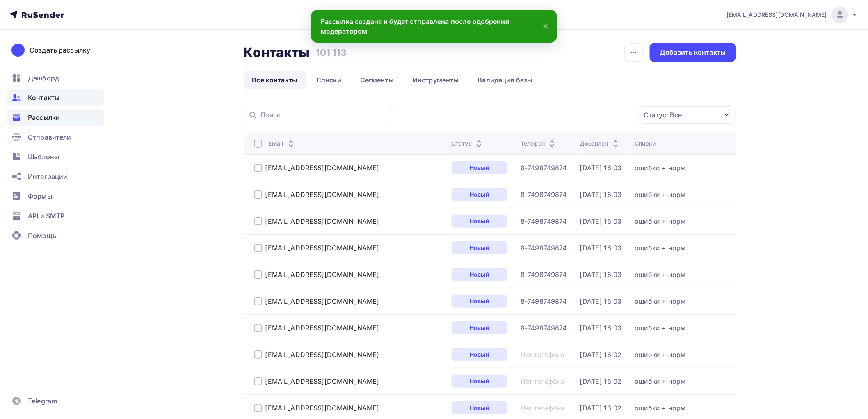  What do you see at coordinates (275, 80) in the screenshot?
I see `a: Все контакты` at bounding box center [275, 80].